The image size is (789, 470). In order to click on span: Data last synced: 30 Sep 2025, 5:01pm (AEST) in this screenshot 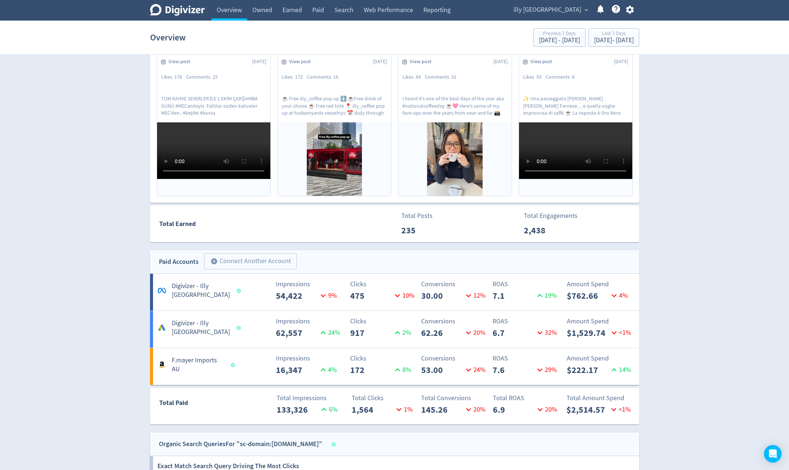, I will do `click(239, 291)`.